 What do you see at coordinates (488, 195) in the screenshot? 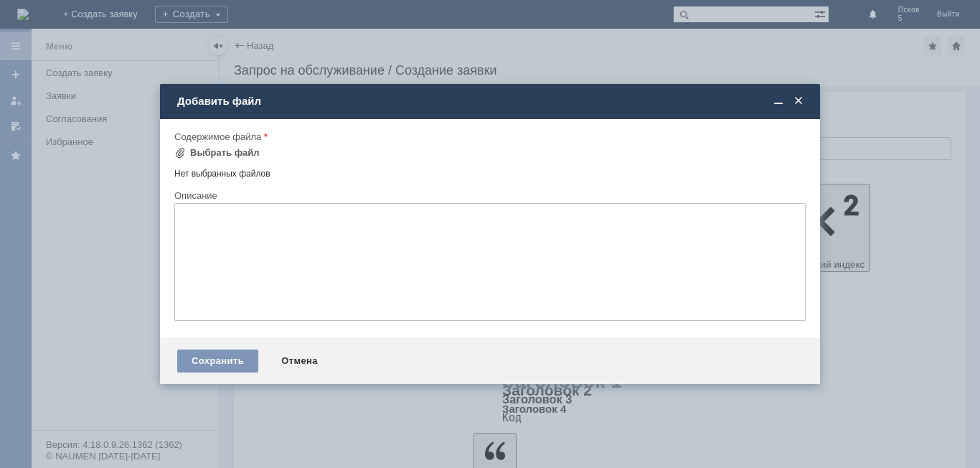
I see `div: Описание` at bounding box center [488, 195].